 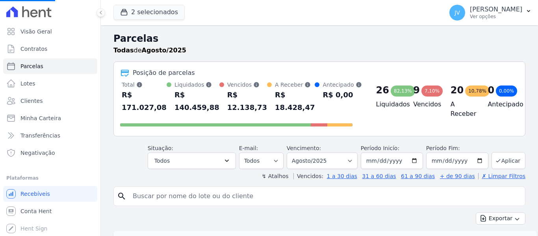 I want to click on div: Liquidados, so click(x=197, y=85).